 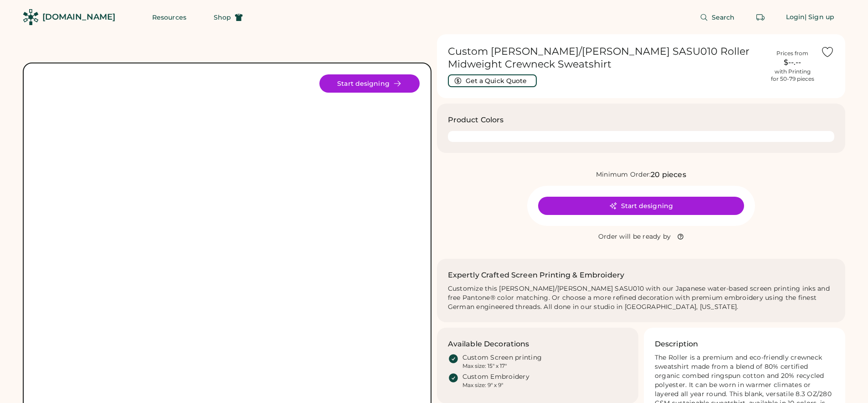 I want to click on span: Shop, so click(x=222, y=17).